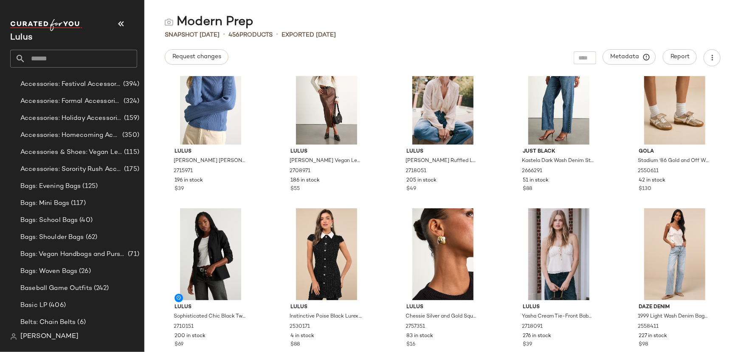  Describe the element at coordinates (183, 326) in the screenshot. I see `span: 2710151` at that location.